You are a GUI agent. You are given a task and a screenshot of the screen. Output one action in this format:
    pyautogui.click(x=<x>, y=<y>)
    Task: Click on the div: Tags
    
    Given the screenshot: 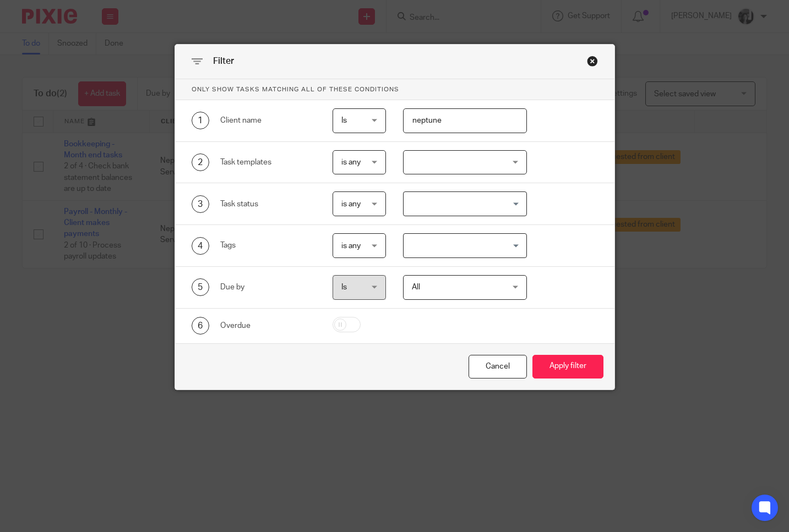 What is the action you would take?
    pyautogui.click(x=267, y=245)
    